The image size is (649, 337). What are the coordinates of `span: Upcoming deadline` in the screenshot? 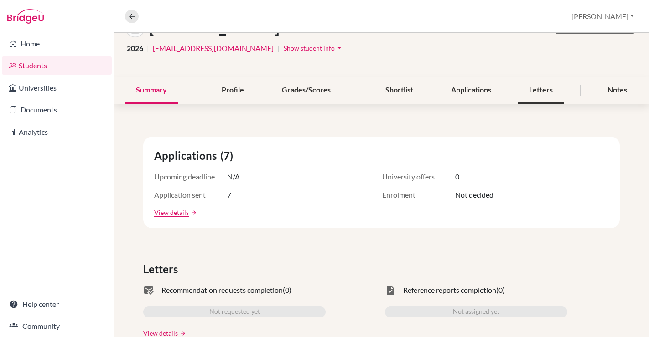 It's located at (191, 177).